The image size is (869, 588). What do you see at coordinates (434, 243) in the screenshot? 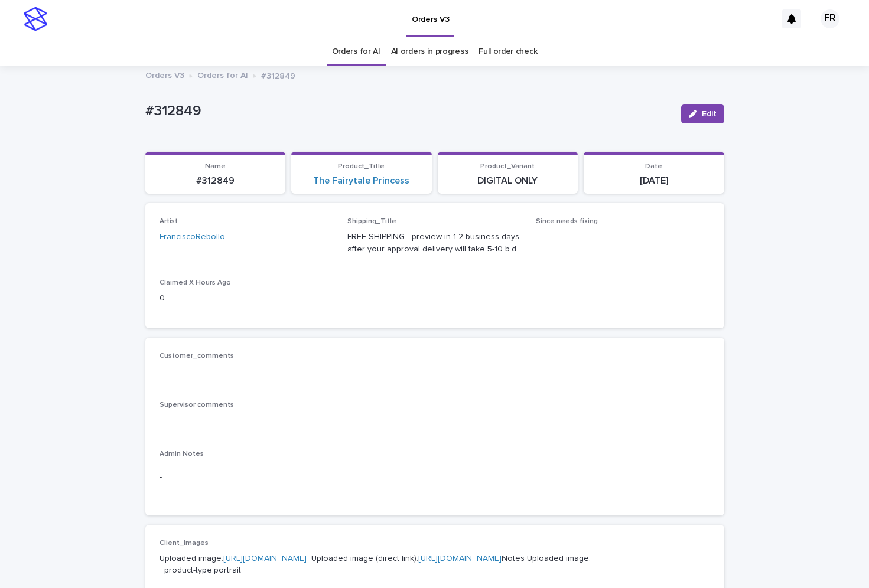
I see `p: FREE SHIPPING - preview in 1-2 business days, after your approval delivery will take 5-10 b.d.` at bounding box center [434, 243].